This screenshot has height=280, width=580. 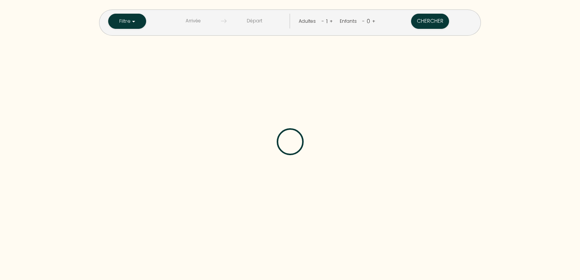 I want to click on button: Chercher, so click(x=430, y=21).